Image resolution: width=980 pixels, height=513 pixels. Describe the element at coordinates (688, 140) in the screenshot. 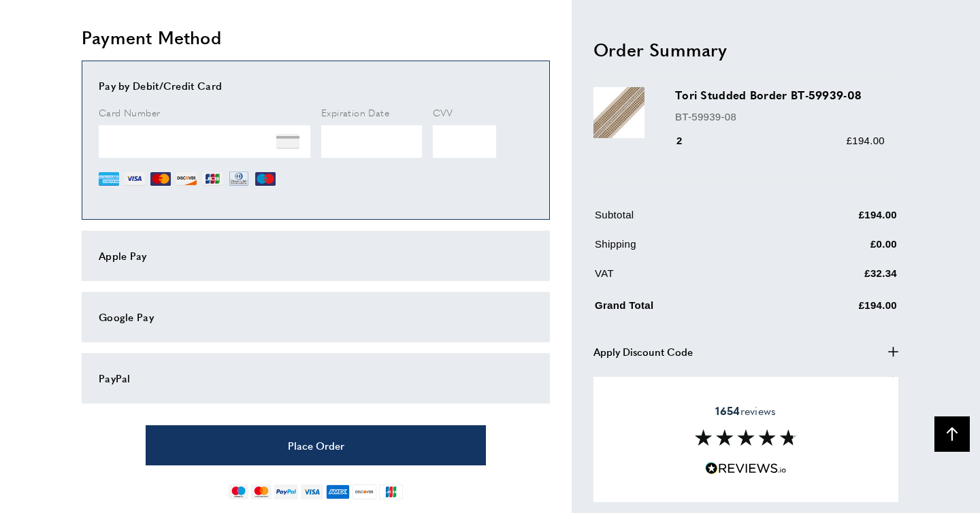

I see `div: 2` at that location.